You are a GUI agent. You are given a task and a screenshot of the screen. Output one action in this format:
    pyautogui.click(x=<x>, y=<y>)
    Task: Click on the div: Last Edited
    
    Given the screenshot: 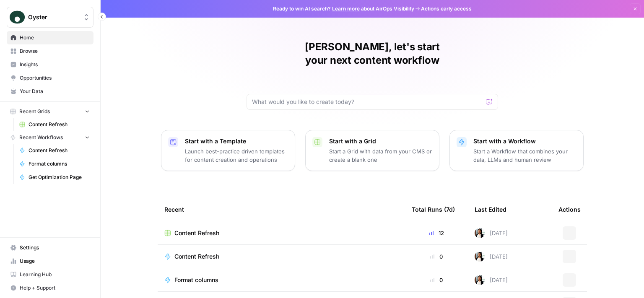 What is the action you would take?
    pyautogui.click(x=490, y=209)
    